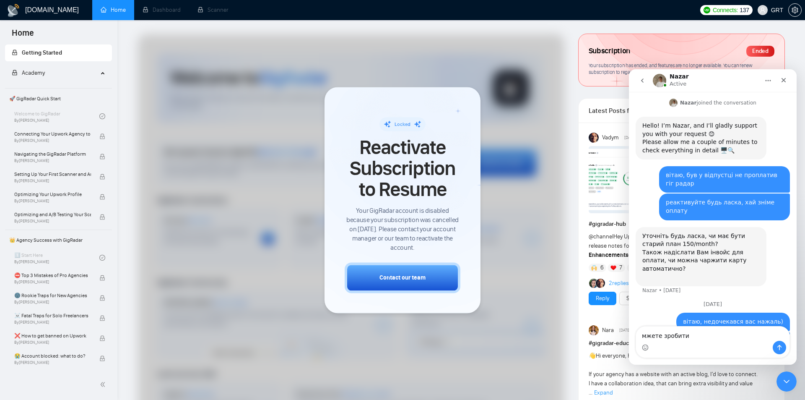 This screenshot has width=805, height=400. What do you see at coordinates (601, 236) in the screenshot?
I see `span: @channel` at bounding box center [601, 236].